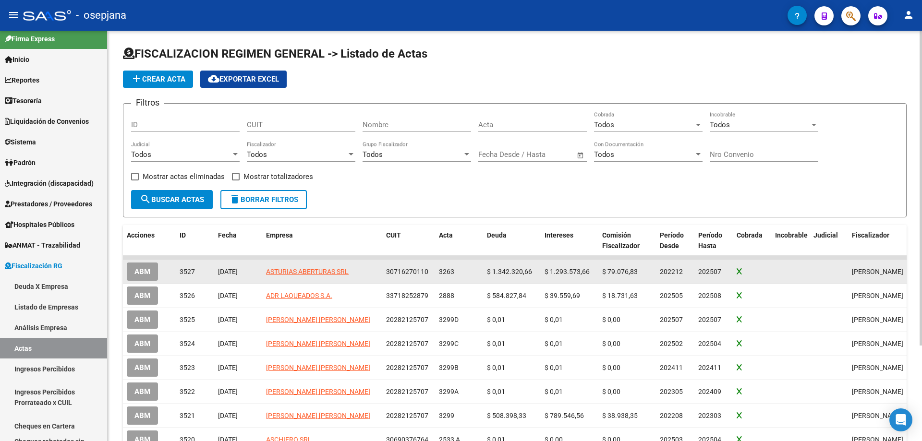 This screenshot has width=922, height=441. Describe the element at coordinates (214, 79) in the screenshot. I see `mat-icon: cloud_download` at that location.